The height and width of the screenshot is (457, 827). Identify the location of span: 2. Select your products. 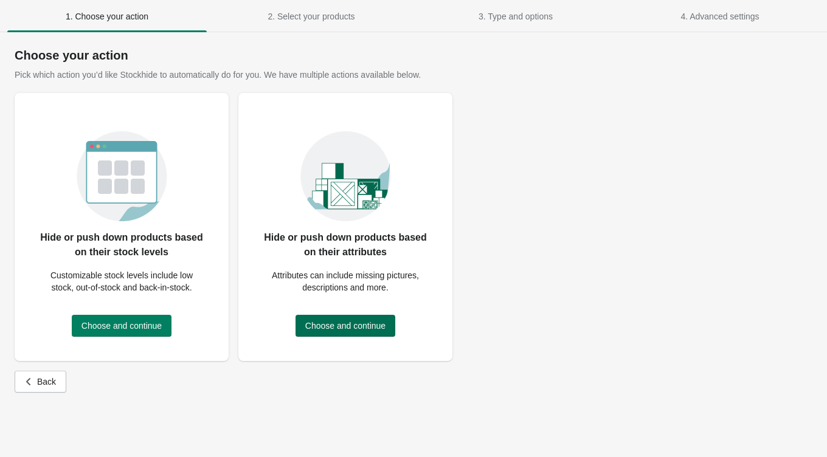
(311, 16).